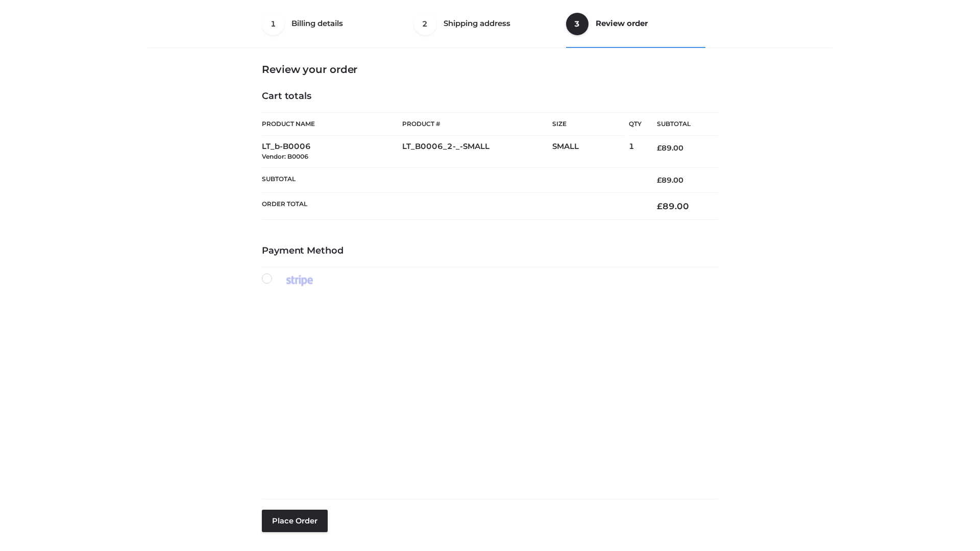  I want to click on th: Product #, so click(477, 124).